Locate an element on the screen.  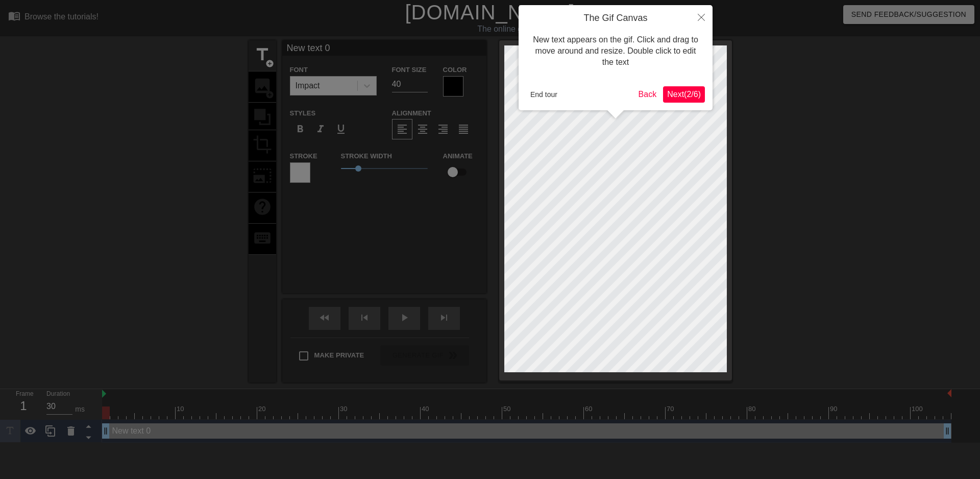
h4: The Gif Canvas is located at coordinates (616, 18).